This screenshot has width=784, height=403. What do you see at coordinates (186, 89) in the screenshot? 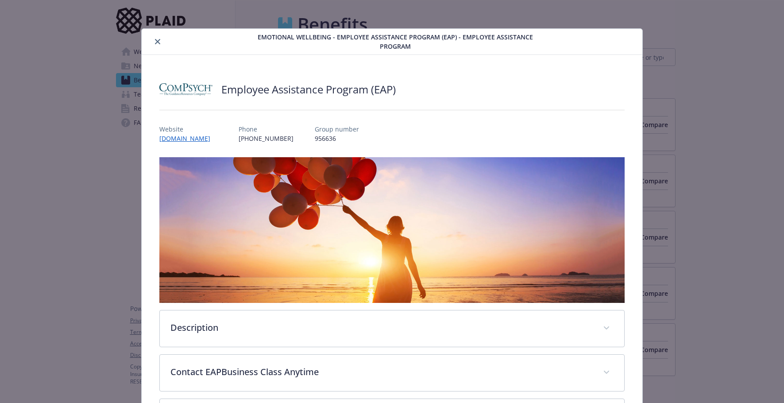
I see `img: ComPsych Corporation` at bounding box center [186, 89].